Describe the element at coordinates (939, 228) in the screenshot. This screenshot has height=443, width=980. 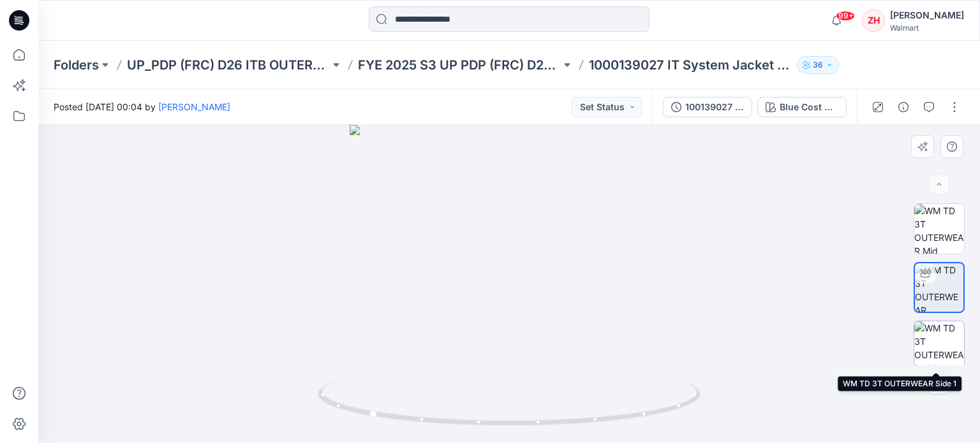
I see `img: WM TD 3T OUTERWEAR Mid Colorway wo Avatar` at that location.